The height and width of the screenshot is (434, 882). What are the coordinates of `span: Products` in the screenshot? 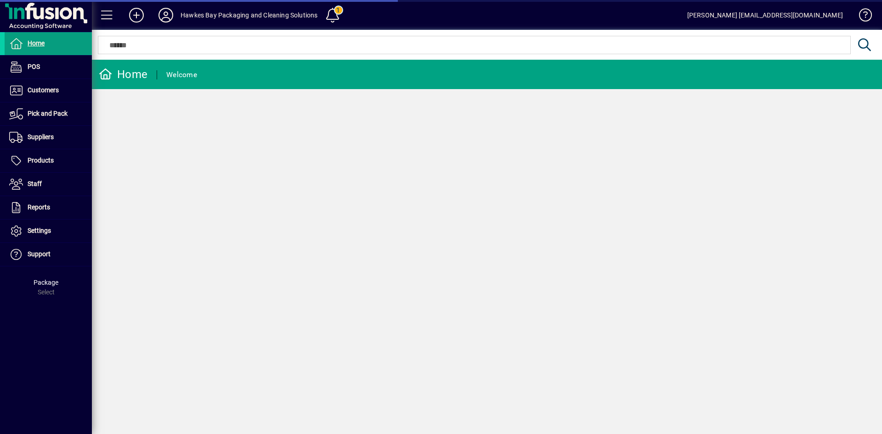 It's located at (40, 160).